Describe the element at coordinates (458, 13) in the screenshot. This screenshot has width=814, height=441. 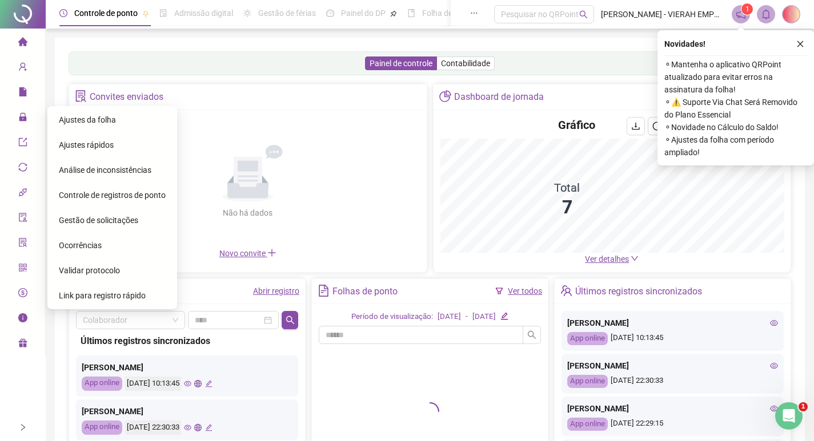
I see `span: Folha de pagamento` at that location.